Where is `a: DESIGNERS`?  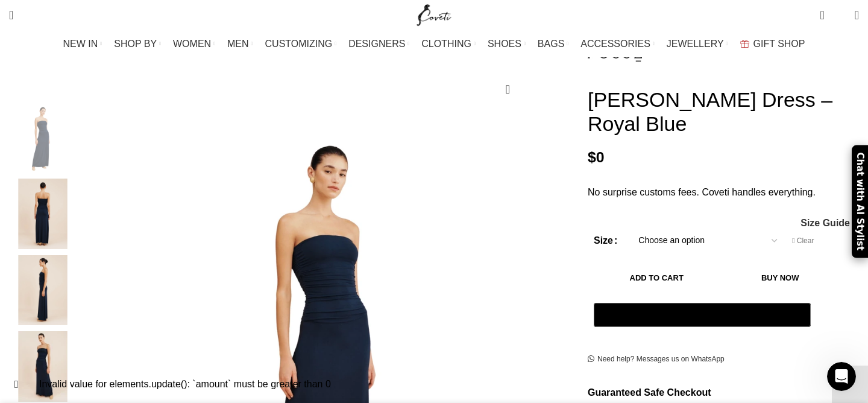 a: DESIGNERS is located at coordinates (378, 44).